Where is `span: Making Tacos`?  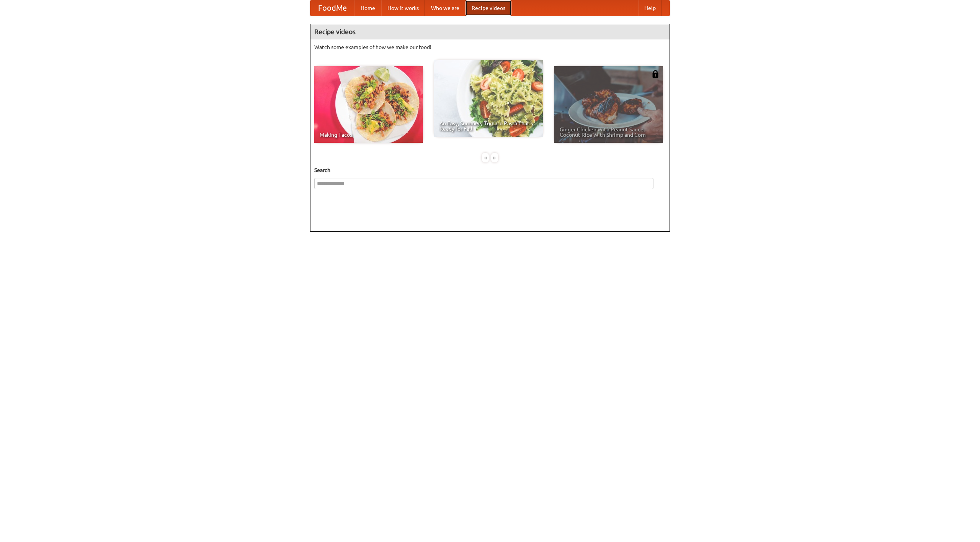 span: Making Tacos is located at coordinates (369, 135).